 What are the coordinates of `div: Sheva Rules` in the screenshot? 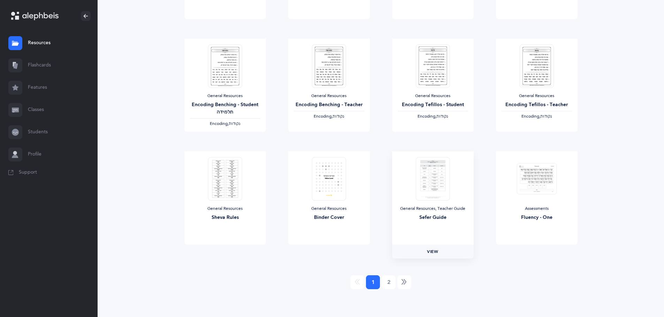 It's located at (225, 218).